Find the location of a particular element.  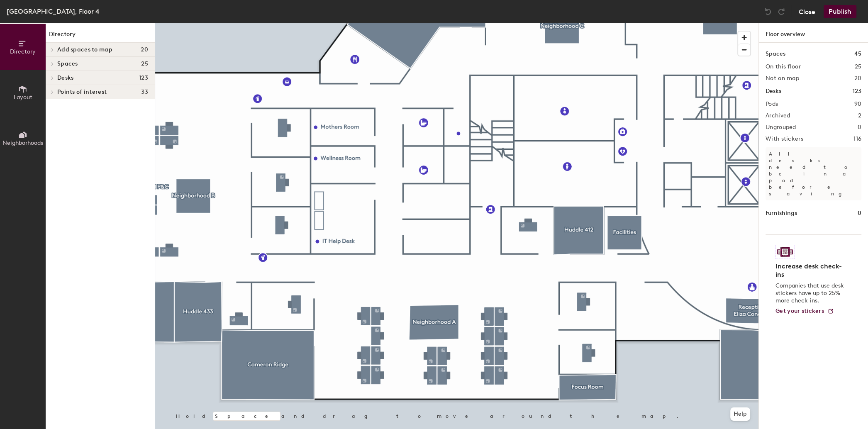

h1: Directory is located at coordinates (100, 36).